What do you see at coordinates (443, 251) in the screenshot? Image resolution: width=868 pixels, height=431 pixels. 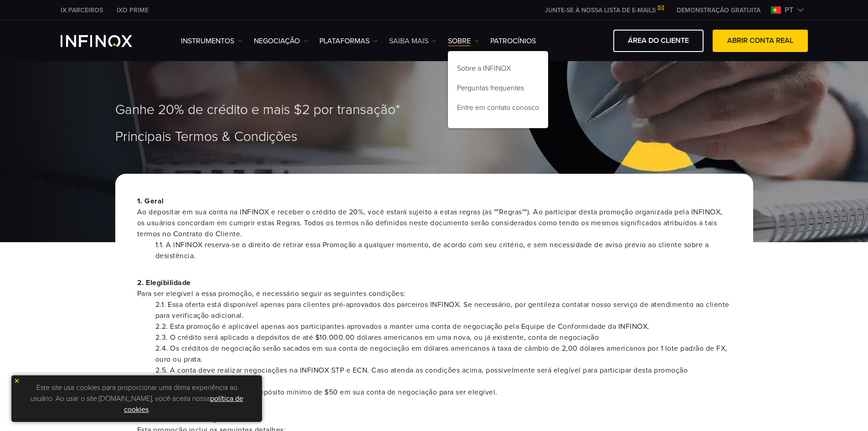 I see `li: 1.1. A INFINOX reserva-se o direito de retirar essa Promoção a qualquer momento, de acordo com se...` at bounding box center [443, 251].